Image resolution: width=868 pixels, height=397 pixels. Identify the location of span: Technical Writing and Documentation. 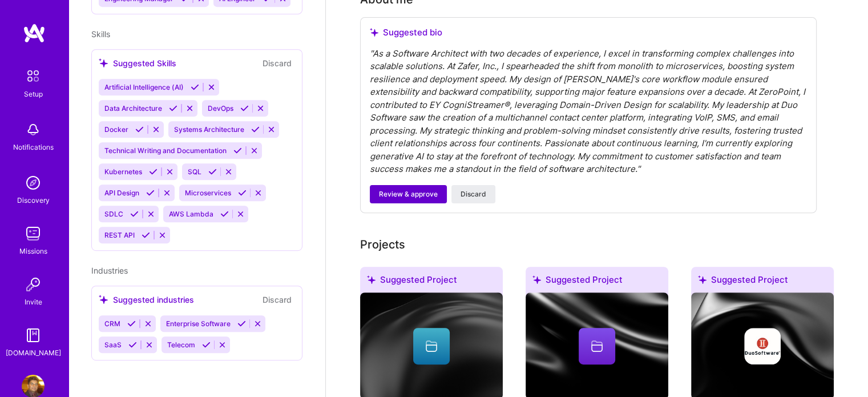
(165, 150).